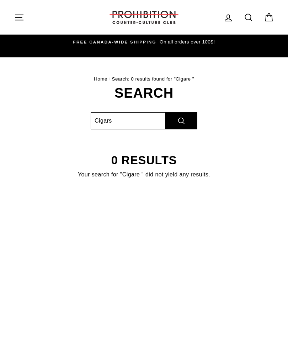 Image resolution: width=288 pixels, height=340 pixels. I want to click on a: Home, so click(101, 79).